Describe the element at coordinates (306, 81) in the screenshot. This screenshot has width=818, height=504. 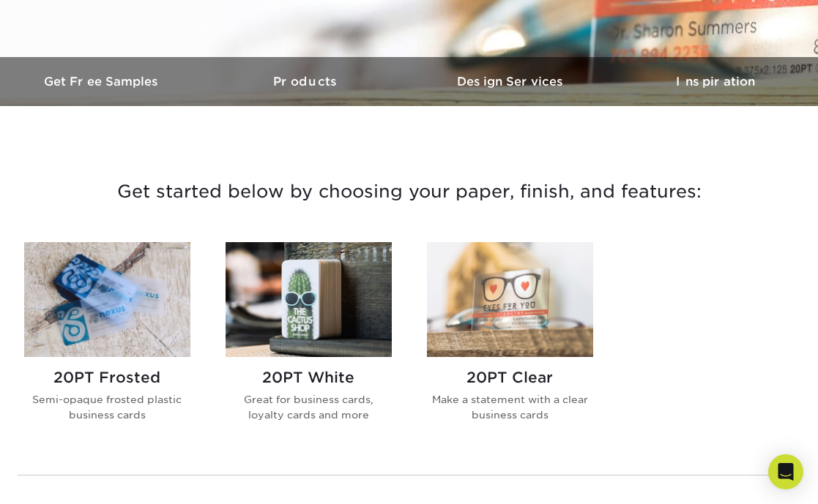
I see `a: Products` at that location.